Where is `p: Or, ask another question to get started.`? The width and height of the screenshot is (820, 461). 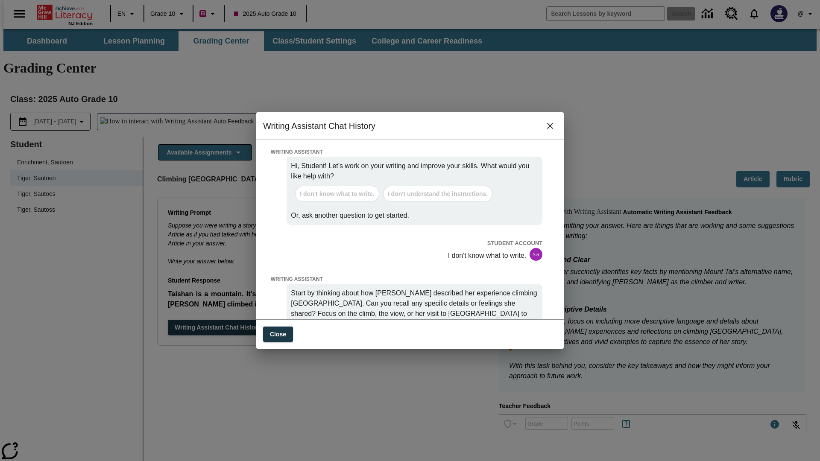
p: Or, ask another question to get started. is located at coordinates (414, 216).